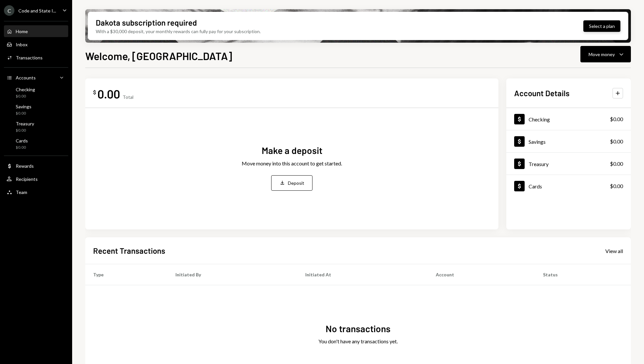 The image size is (644, 364). I want to click on div: Make a deposit, so click(292, 150).